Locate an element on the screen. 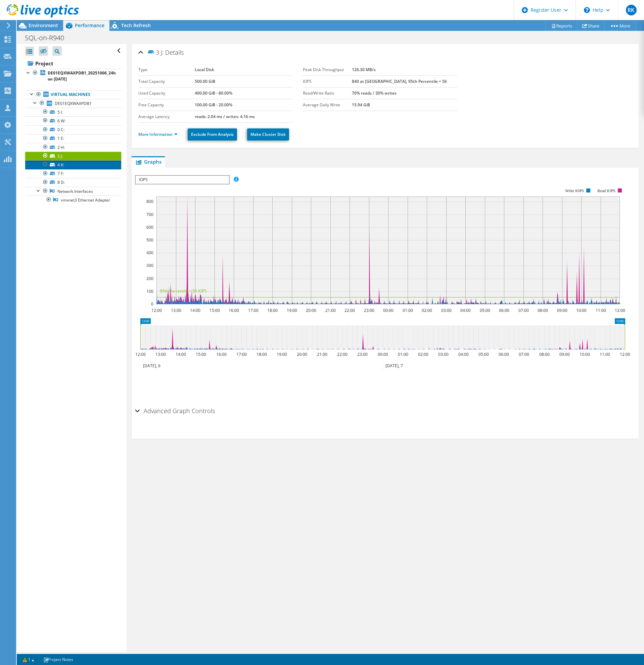 Image resolution: width=644 pixels, height=665 pixels. a: Make Cluster Disk is located at coordinates (267, 135).